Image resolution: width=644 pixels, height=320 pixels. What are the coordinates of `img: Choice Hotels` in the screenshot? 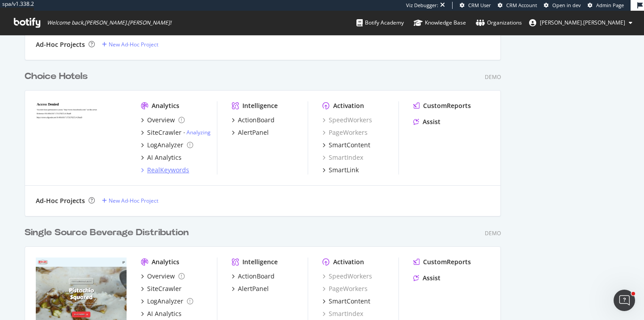 It's located at (81, 137).